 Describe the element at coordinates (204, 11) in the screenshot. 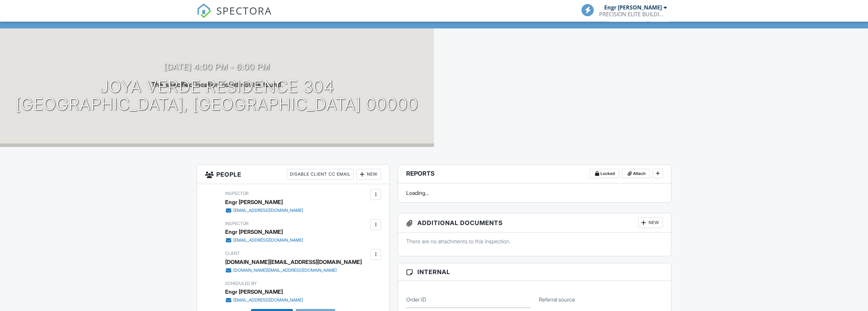

I see `img: The Best Home Inspection Software - Spectora` at that location.